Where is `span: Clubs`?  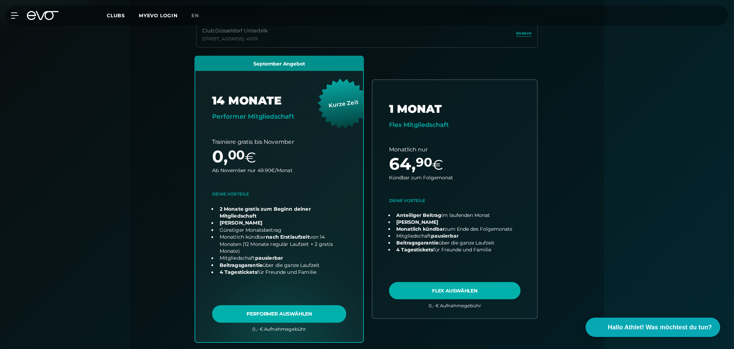
span: Clubs is located at coordinates (116, 15).